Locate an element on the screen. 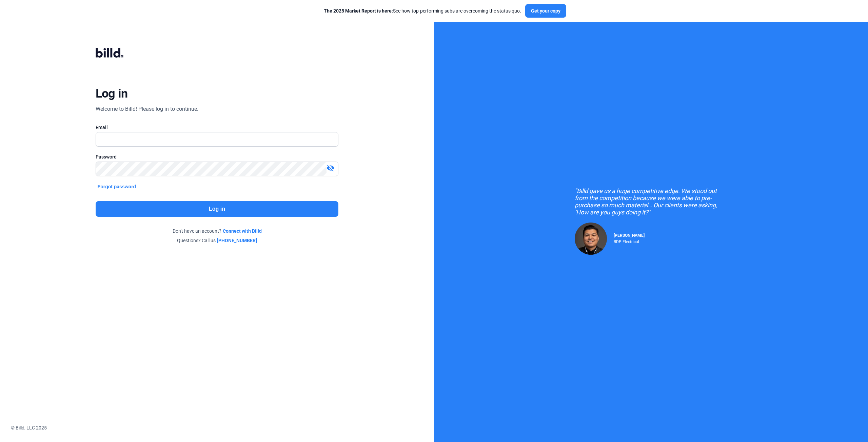  a: Connect with Billd is located at coordinates (242, 231).